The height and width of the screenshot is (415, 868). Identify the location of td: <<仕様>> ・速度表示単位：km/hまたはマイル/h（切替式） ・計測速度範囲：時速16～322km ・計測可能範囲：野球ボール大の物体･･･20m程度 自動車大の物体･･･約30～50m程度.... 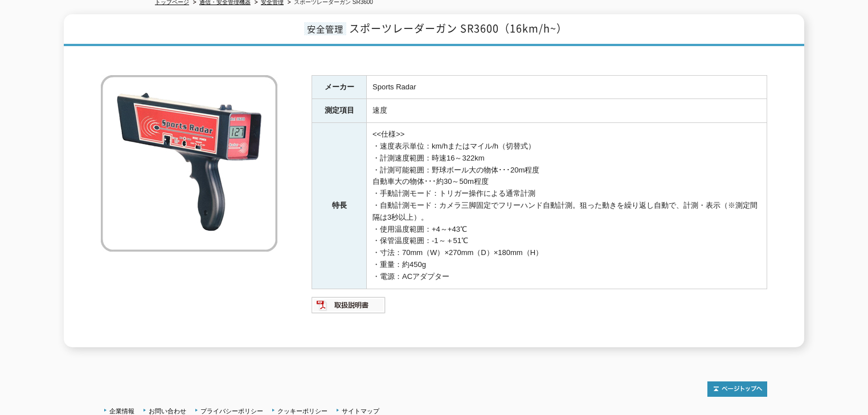
(567, 205).